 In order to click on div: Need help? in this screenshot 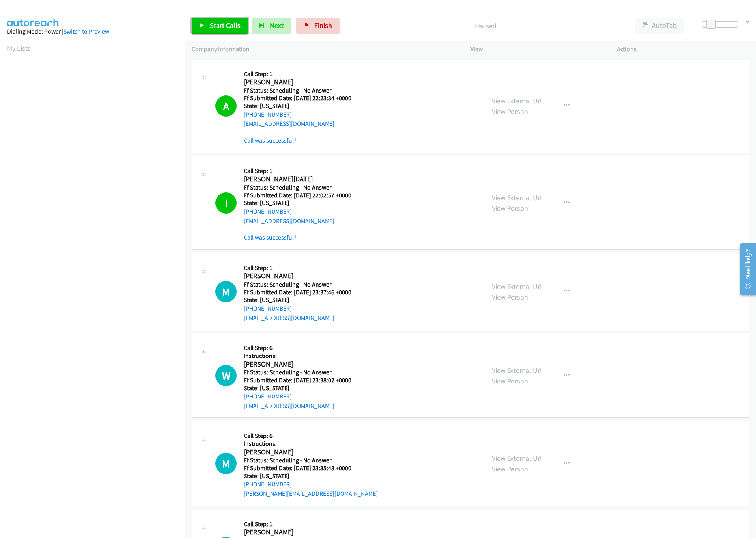, I will do `click(14, 26)`.